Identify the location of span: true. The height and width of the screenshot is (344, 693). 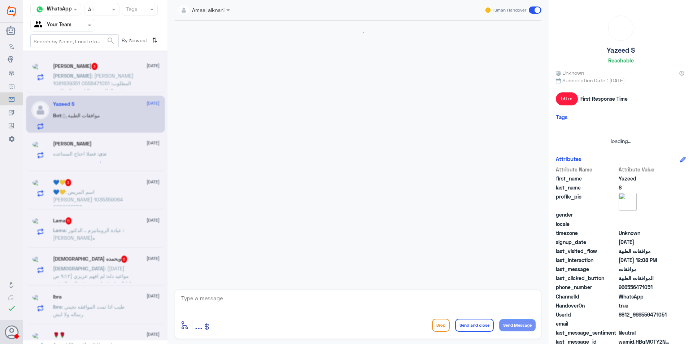
(645, 305).